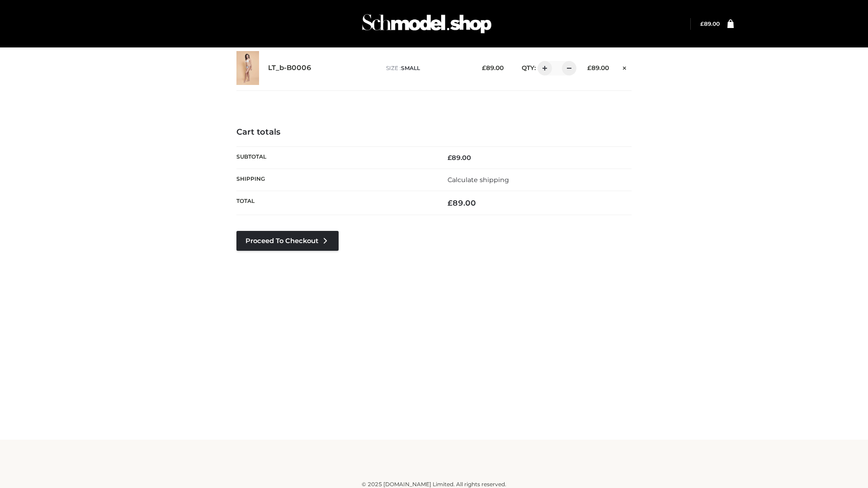 This screenshot has width=868, height=488. What do you see at coordinates (287, 241) in the screenshot?
I see `a: Proceed to Checkout` at bounding box center [287, 241].